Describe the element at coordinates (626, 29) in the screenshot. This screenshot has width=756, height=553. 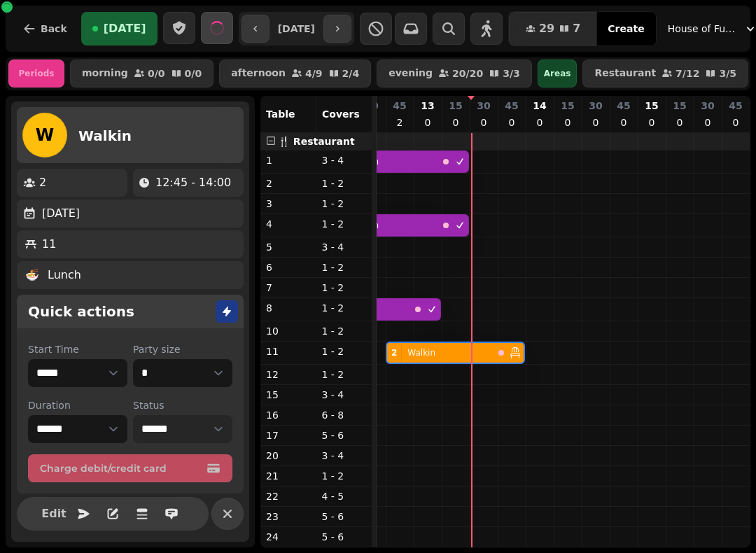
I see `button: Create` at that location.